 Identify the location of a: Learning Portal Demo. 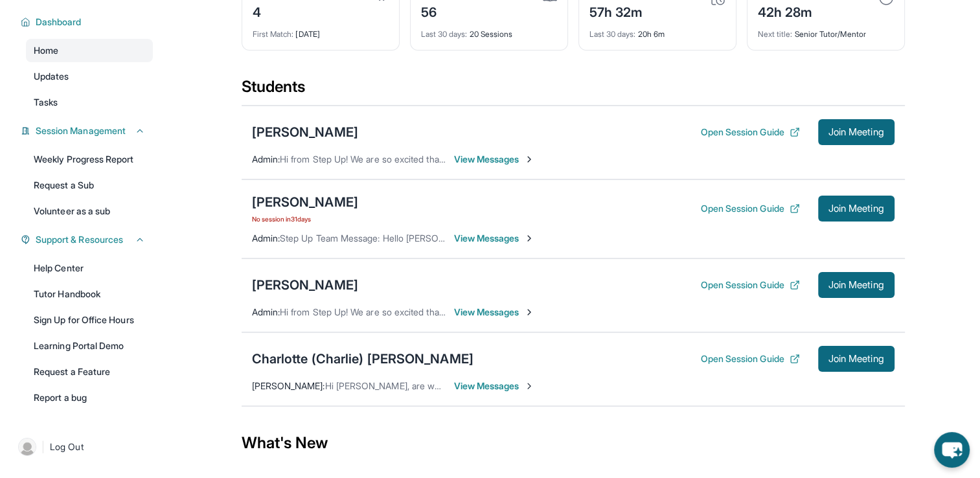
(90, 345).